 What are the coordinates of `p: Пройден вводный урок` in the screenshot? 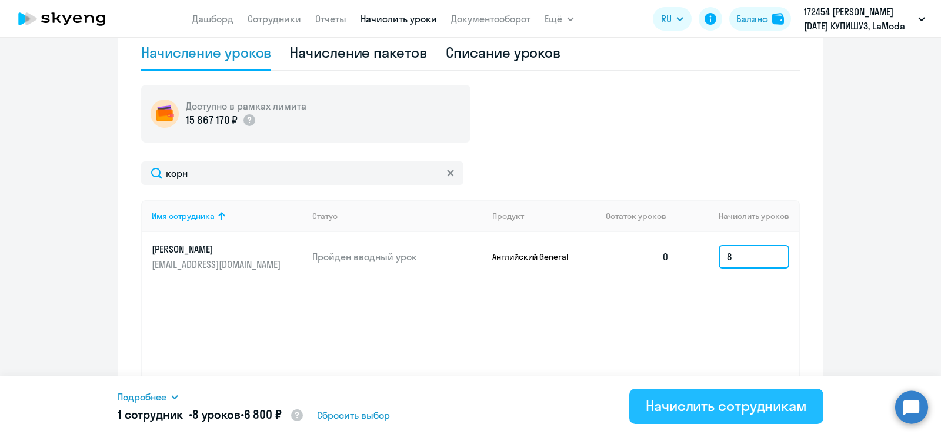 It's located at (398, 257).